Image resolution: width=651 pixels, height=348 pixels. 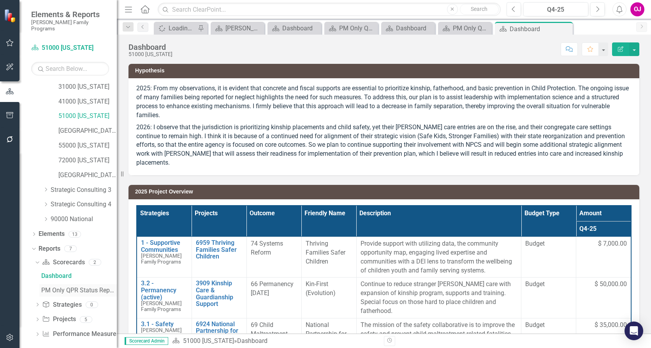 I want to click on a: Elements, so click(x=51, y=234).